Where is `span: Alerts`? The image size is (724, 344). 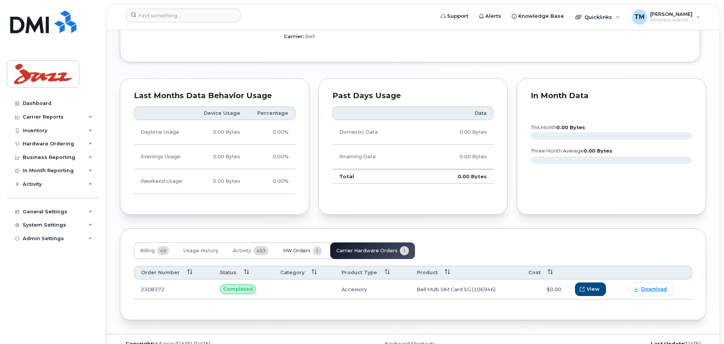 span: Alerts is located at coordinates (493, 16).